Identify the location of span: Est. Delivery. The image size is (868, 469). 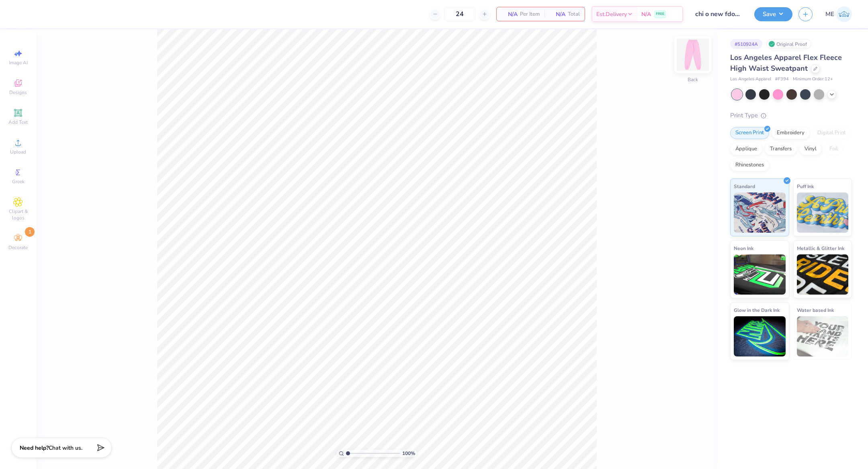
(612, 14).